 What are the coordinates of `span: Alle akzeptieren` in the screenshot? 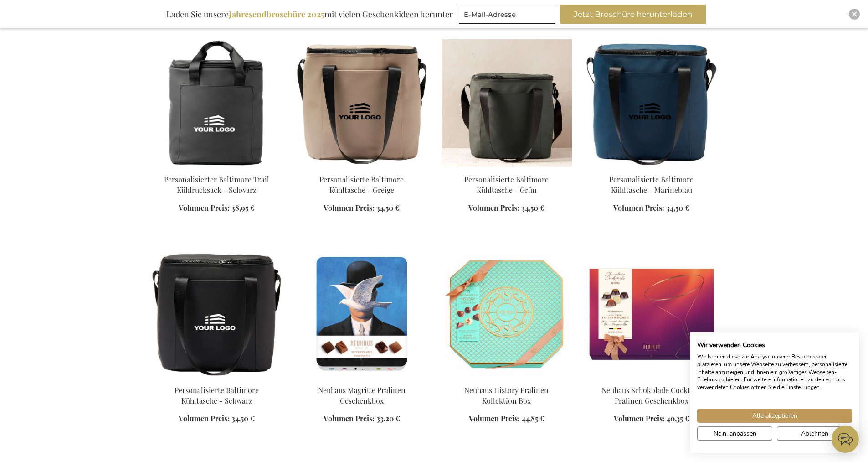 It's located at (774, 415).